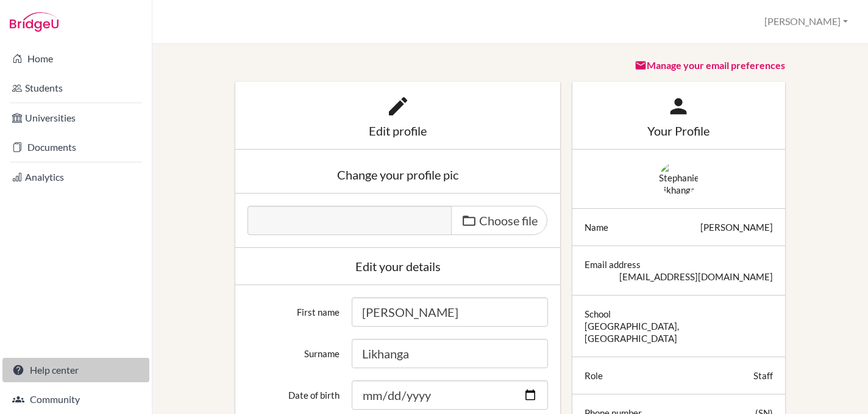 The height and width of the screenshot is (414, 868). I want to click on a: Community, so click(75, 399).